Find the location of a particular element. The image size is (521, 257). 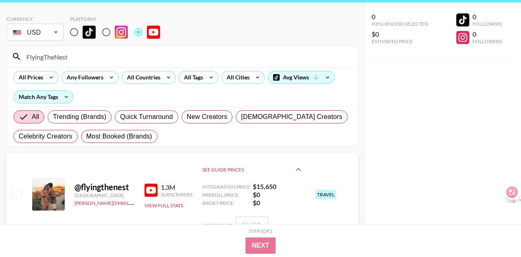

div: travel is located at coordinates (325, 194).